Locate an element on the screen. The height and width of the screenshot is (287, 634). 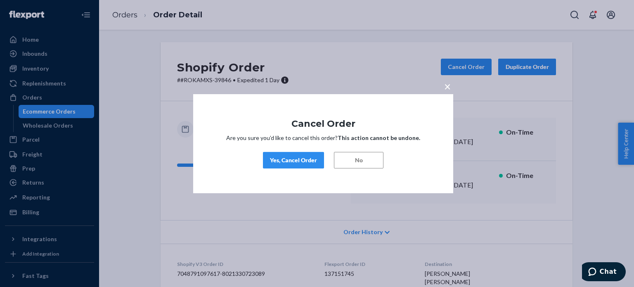
strong: This action cannot be undone. is located at coordinates (379, 138).